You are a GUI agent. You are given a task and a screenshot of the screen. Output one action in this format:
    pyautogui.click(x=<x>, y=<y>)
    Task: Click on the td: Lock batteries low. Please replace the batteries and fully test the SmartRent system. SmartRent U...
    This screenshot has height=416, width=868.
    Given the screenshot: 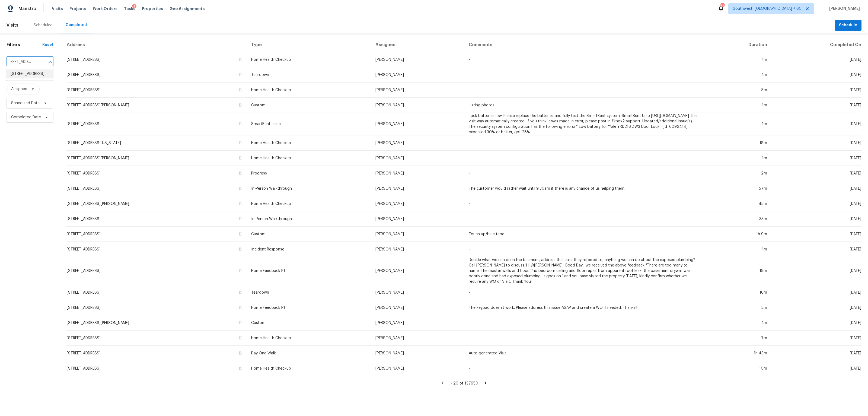 What is the action you would take?
    pyautogui.click(x=584, y=124)
    